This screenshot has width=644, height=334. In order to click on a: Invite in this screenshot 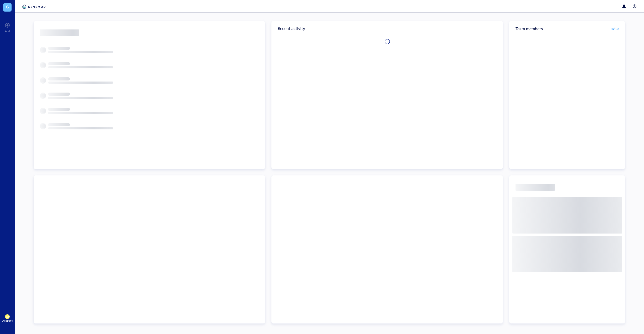, I will do `click(614, 28)`.